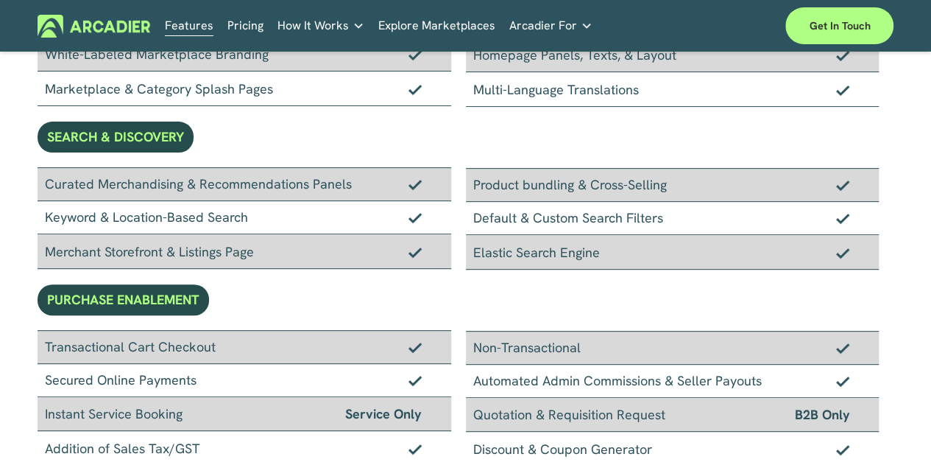 Image resolution: width=931 pixels, height=465 pixels. I want to click on div: Marketplace & Category Splash Pages, so click(244, 88).